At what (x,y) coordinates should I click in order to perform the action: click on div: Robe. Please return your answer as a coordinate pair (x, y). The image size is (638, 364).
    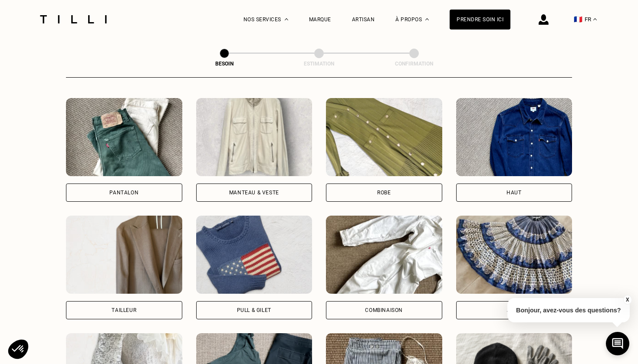
    Looking at the image, I should click on (384, 192).